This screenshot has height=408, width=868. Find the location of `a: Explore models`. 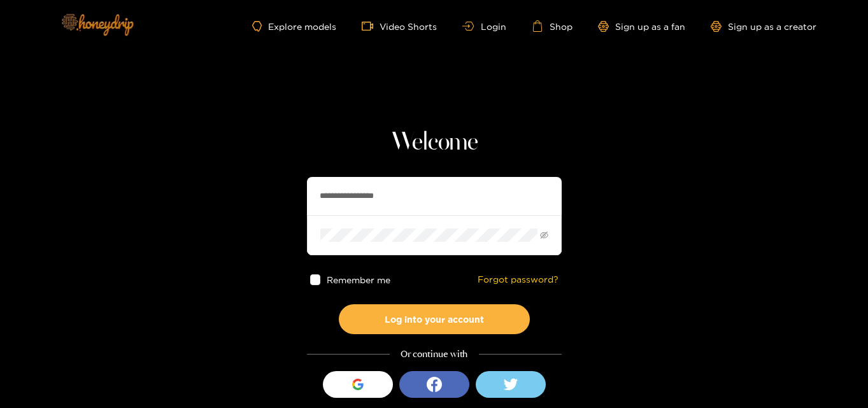

a: Explore models is located at coordinates (294, 26).